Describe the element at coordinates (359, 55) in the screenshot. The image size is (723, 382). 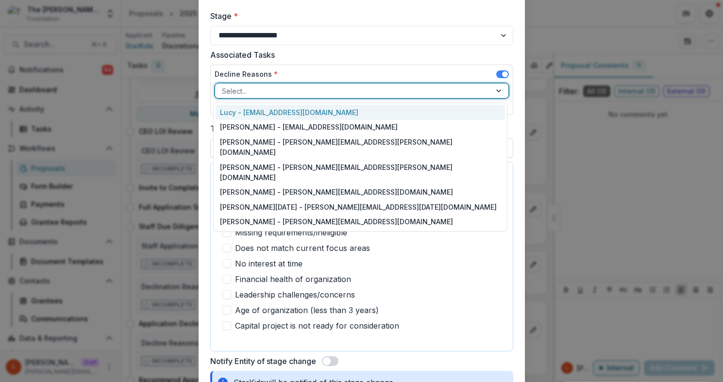
I see `label: Associated Tasks` at that location.